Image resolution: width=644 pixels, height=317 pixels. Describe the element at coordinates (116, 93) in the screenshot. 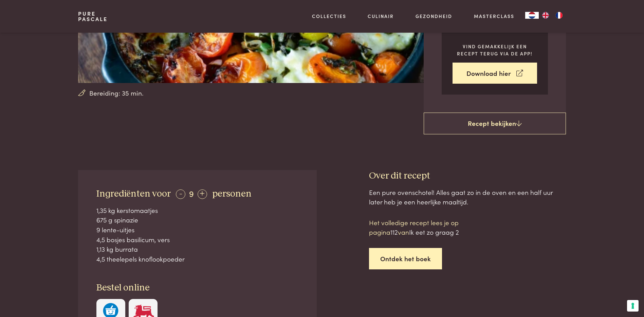

I see `span: Bereiding: 35 min.` at that location.